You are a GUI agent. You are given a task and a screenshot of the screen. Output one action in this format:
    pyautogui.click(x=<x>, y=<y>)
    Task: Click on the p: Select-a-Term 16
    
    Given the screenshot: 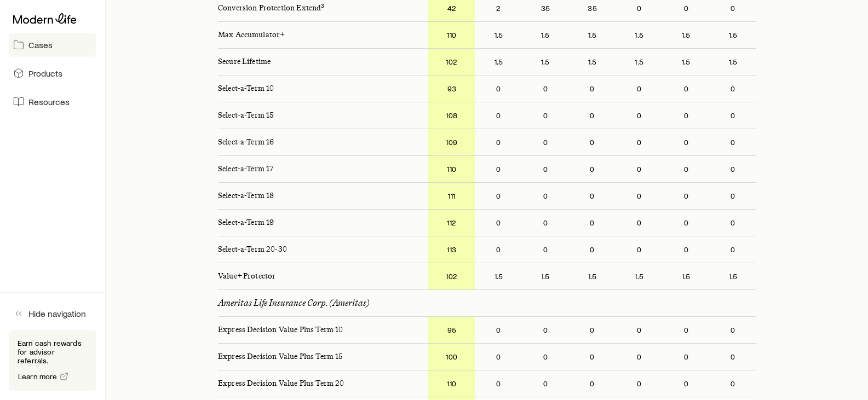 What is the action you would take?
    pyautogui.click(x=319, y=142)
    